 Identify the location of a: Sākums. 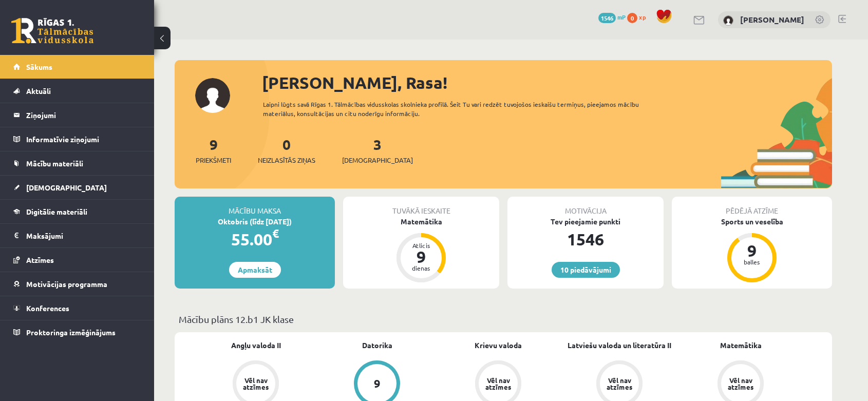
(77, 67).